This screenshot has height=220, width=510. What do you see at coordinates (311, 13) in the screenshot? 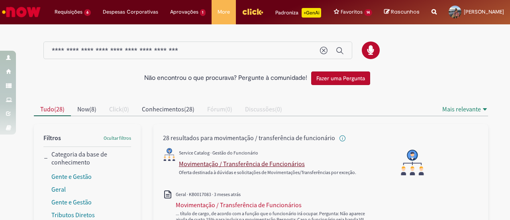
I see `p: +GenAi` at bounding box center [311, 13].